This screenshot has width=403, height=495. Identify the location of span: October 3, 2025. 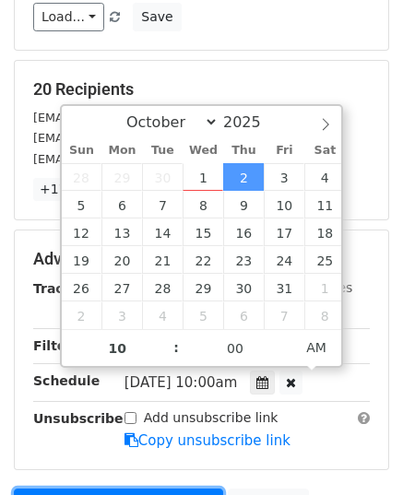
(284, 177).